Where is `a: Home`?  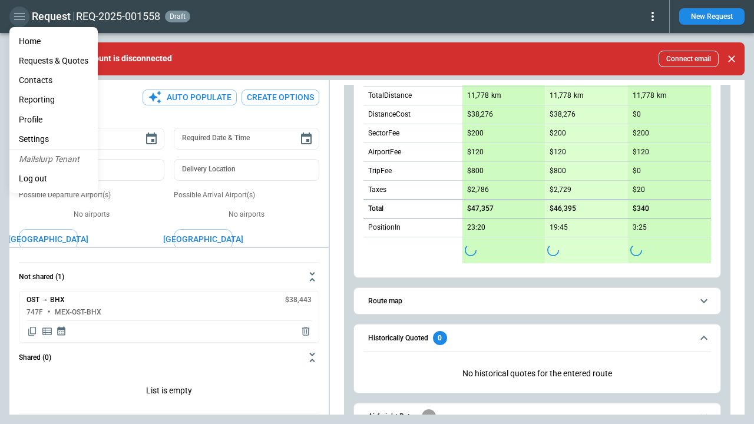
a: Home is located at coordinates (54, 41).